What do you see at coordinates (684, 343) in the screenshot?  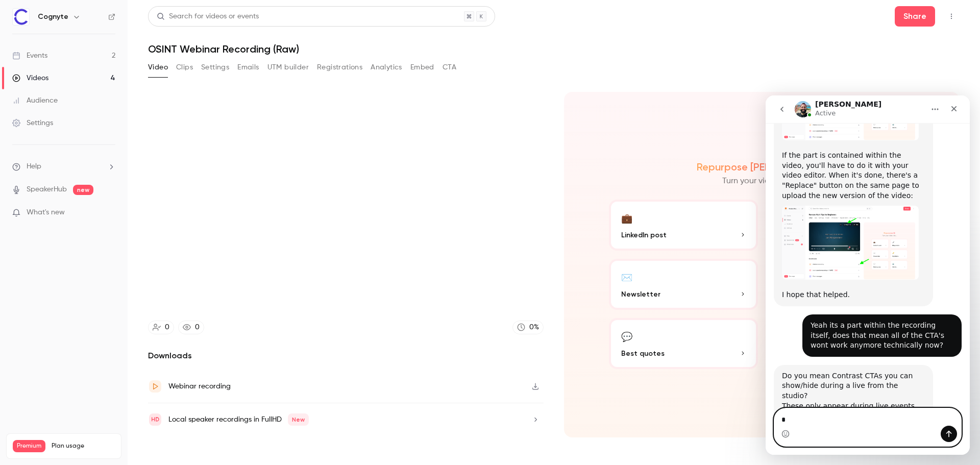 I see `button: 💬Best quotes` at bounding box center [684, 343].